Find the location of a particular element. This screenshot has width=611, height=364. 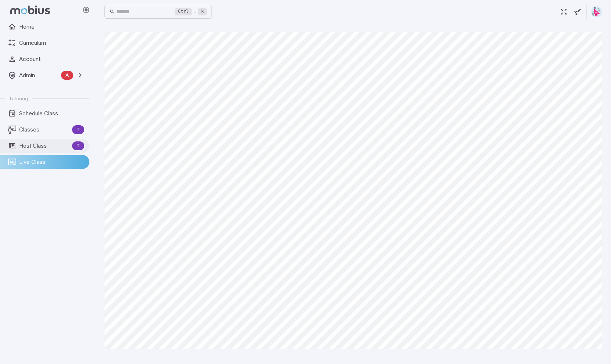

button: Fullscreen Game is located at coordinates (564, 12).